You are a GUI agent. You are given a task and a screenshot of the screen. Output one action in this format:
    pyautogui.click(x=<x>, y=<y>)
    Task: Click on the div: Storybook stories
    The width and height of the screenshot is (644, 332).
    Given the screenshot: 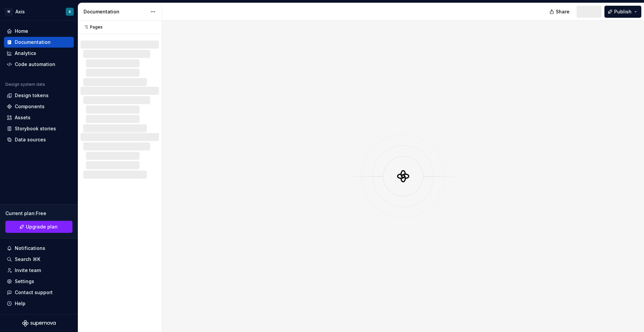 What is the action you would take?
    pyautogui.click(x=35, y=129)
    